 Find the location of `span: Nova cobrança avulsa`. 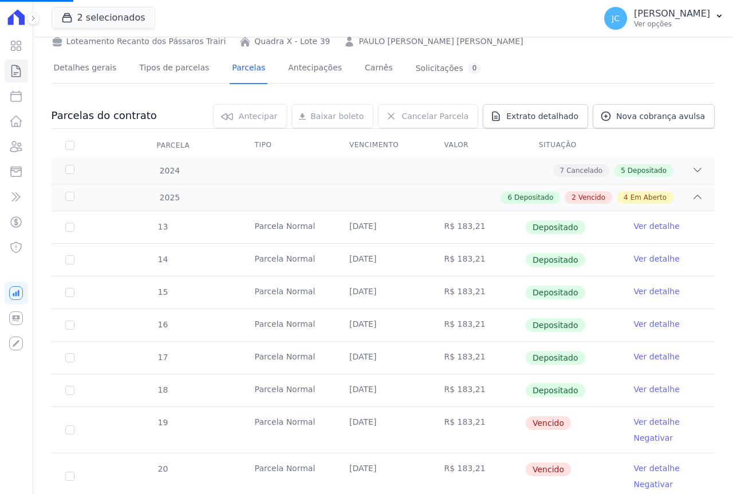

span: Nova cobrança avulsa is located at coordinates (660, 116).